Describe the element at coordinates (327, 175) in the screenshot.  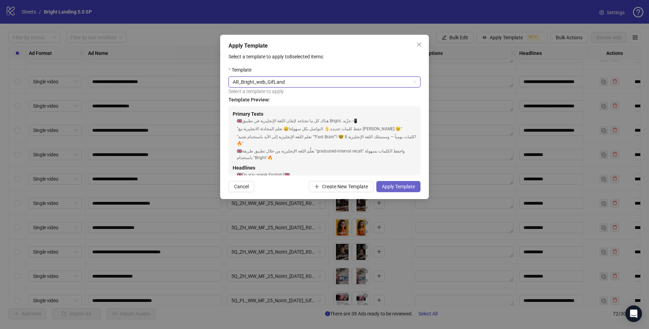
I see `div: 🇬🇧Do you speak English?🇬🇧` at that location.